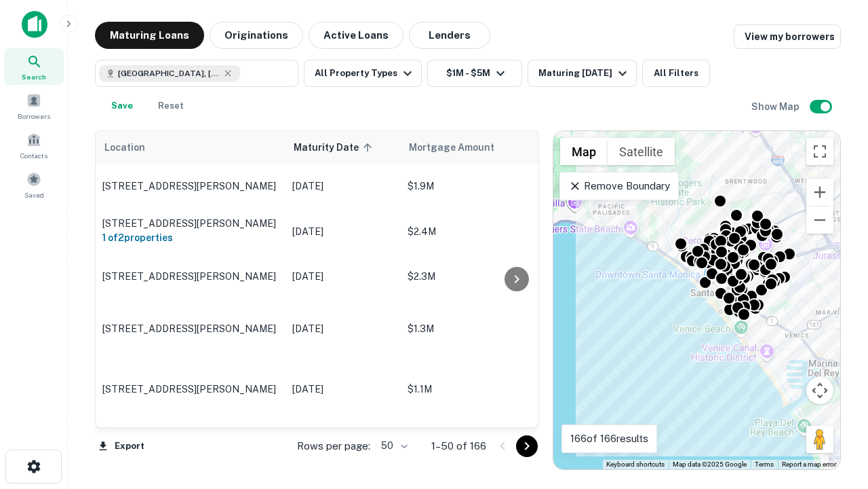  Describe the element at coordinates (34, 195) in the screenshot. I see `span: Saved` at that location.